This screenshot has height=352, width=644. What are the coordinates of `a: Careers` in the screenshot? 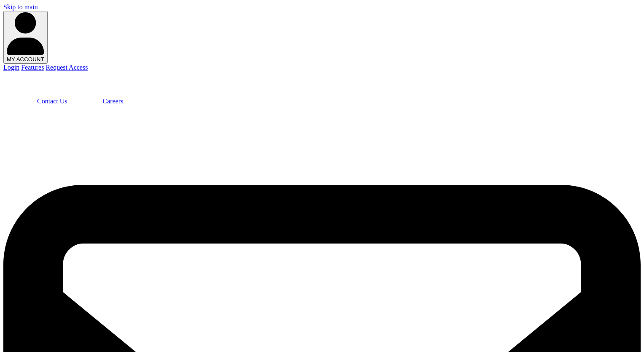 It's located at (96, 101).